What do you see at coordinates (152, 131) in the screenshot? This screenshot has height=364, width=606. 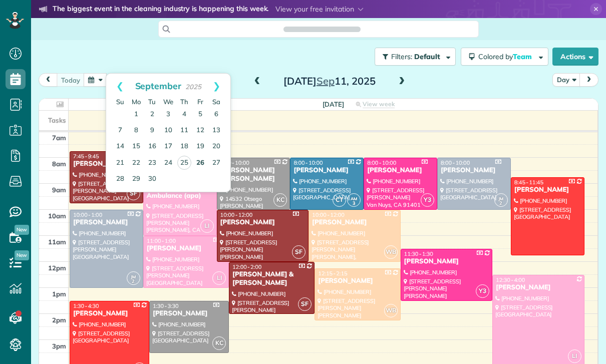 I see `a: 9` at bounding box center [152, 131].